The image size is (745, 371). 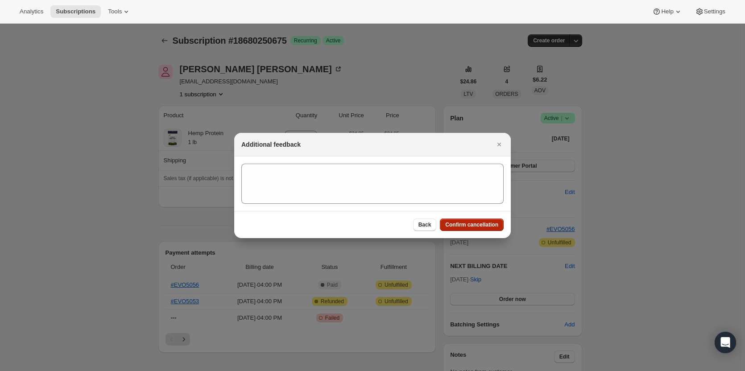 What do you see at coordinates (115, 12) in the screenshot?
I see `span: Tools` at bounding box center [115, 12].